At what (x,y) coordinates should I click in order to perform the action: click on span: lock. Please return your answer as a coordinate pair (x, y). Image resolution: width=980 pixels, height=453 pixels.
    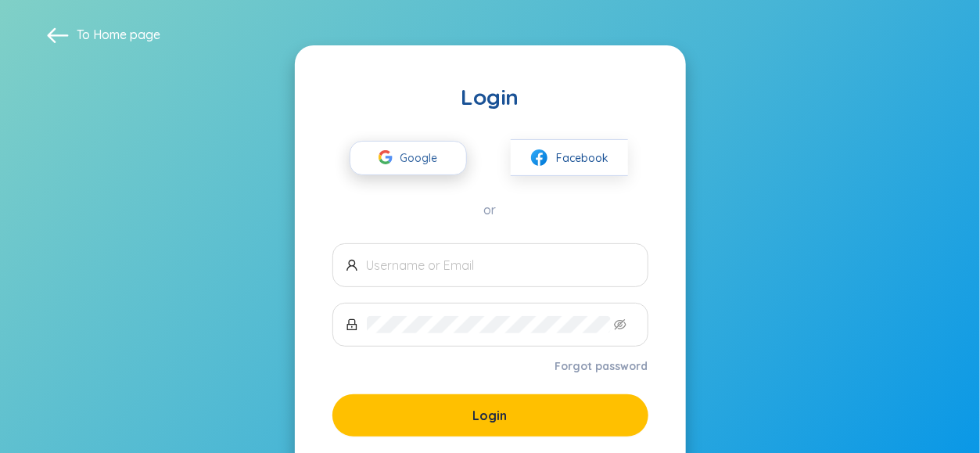
    Looking at the image, I should click on (352, 325).